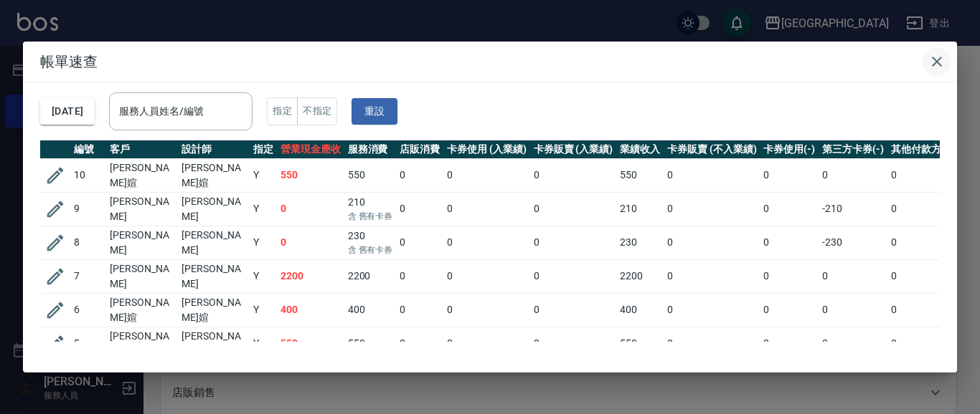  What do you see at coordinates (711, 150) in the screenshot?
I see `th: 卡券販賣 (不入業績)` at bounding box center [711, 150].